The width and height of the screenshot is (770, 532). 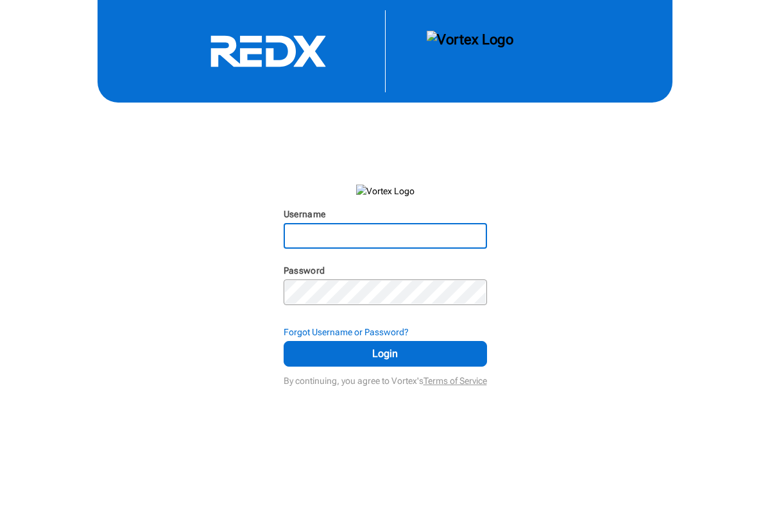 I want to click on a: Terms of Service, so click(x=454, y=381).